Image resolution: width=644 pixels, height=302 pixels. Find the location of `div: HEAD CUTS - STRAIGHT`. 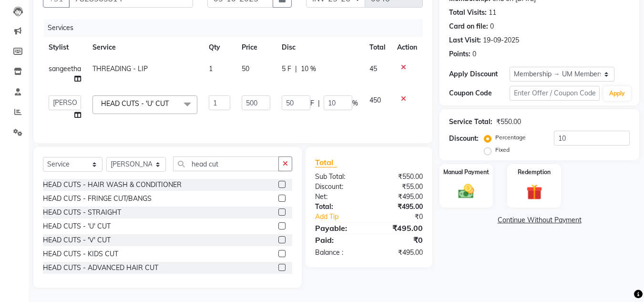

div: HEAD CUTS - STRAIGHT is located at coordinates (82, 212).